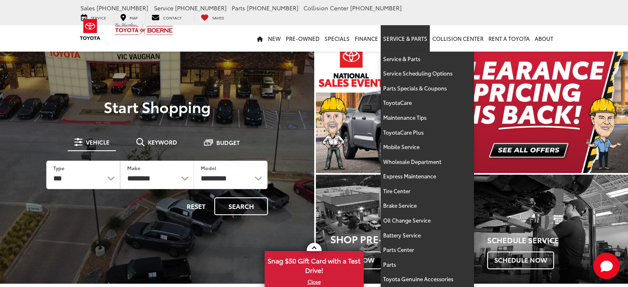  What do you see at coordinates (129, 17) in the screenshot?
I see `a: Map` at bounding box center [129, 17].